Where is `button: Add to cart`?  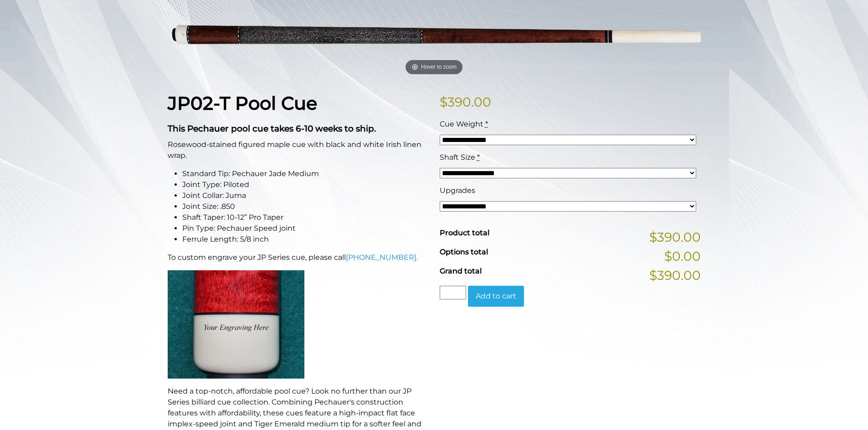
button: Add to cart is located at coordinates (495, 297).